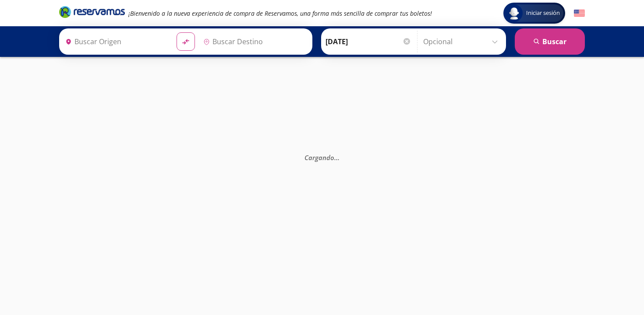 This screenshot has height=315, width=644. I want to click on span: Iniciar sesión, so click(542, 13).